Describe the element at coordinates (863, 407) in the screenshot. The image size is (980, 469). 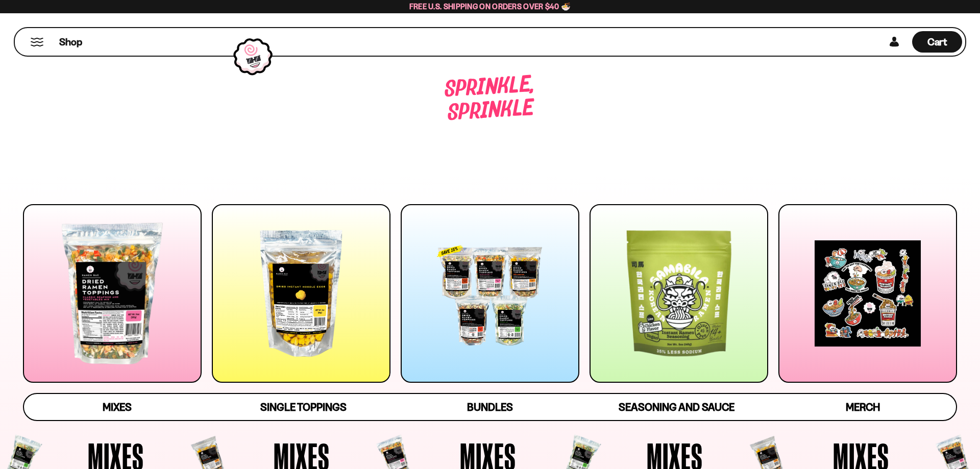
I see `span: Merch` at that location.